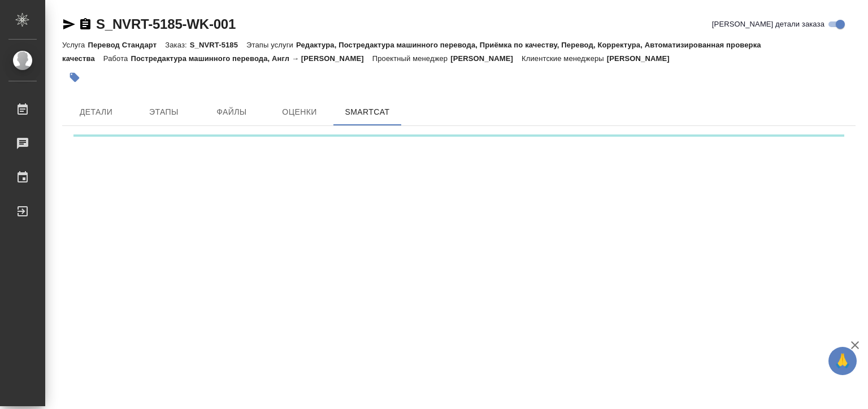 This screenshot has height=409, width=868. I want to click on p: Работа, so click(117, 58).